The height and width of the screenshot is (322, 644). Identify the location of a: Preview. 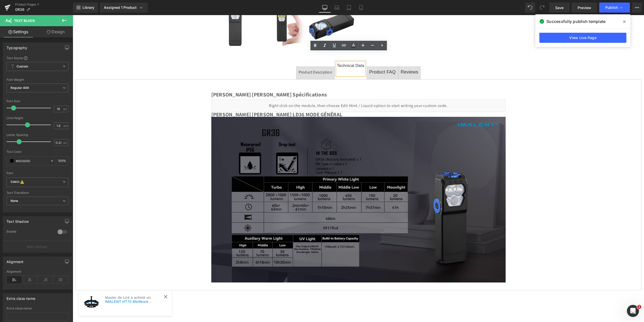
(584, 8).